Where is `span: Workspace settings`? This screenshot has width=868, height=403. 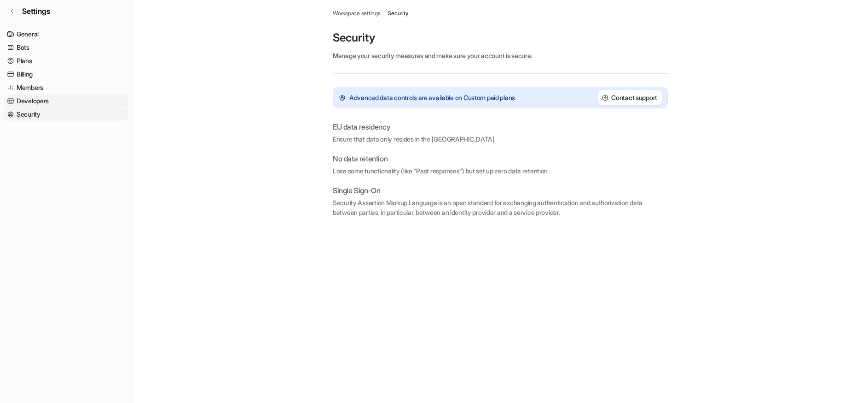 span: Workspace settings is located at coordinates (357, 14).